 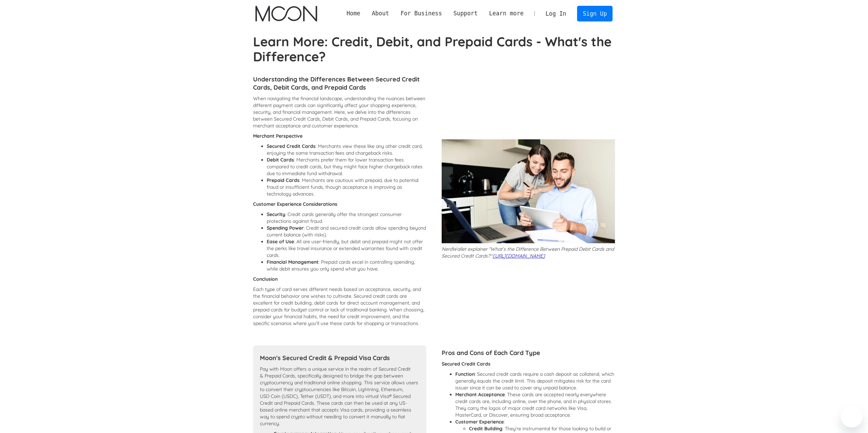 I want to click on img: Moon Logo, so click(x=286, y=14).